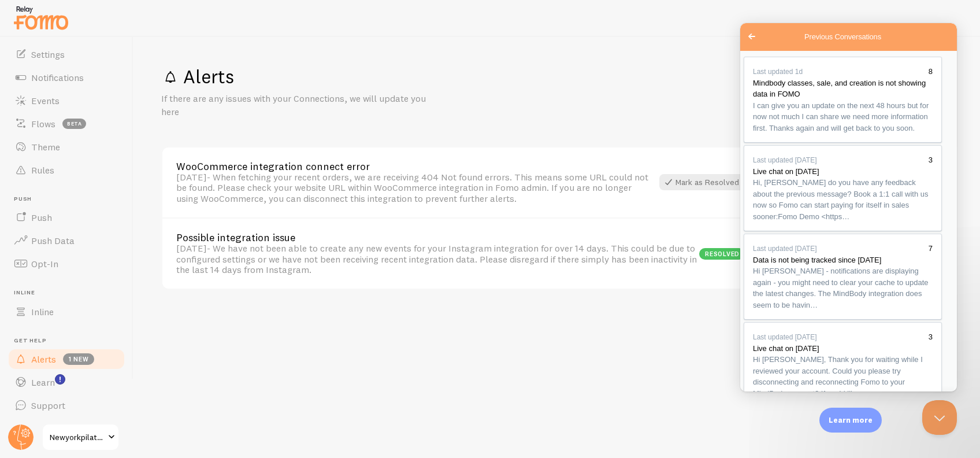 This screenshot has width=980, height=458. I want to click on section: Previous Conversations, so click(102, 210).